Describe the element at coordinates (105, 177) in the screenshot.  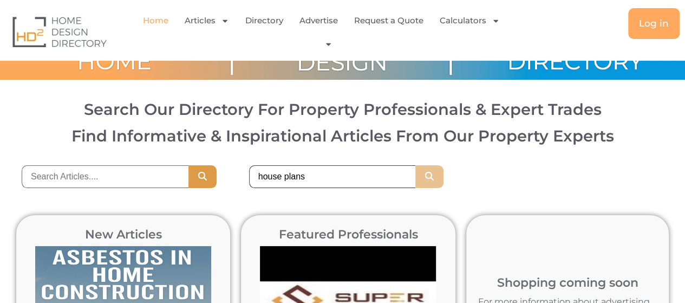
I see `input: Search Articles....` at that location.